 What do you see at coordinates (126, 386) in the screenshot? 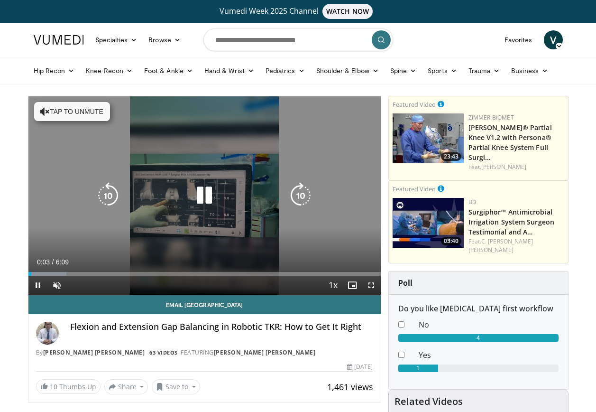
I see `button: Share` at bounding box center [126, 386].